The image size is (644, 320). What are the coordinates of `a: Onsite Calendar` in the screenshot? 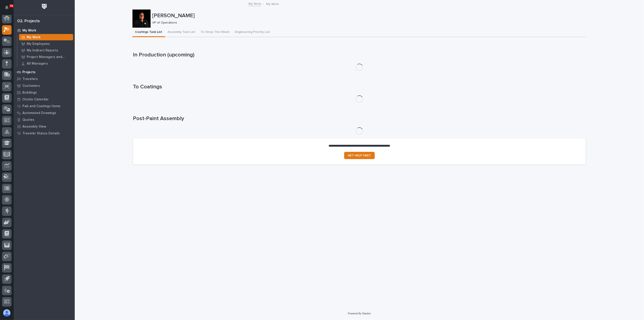 It's located at (44, 99).